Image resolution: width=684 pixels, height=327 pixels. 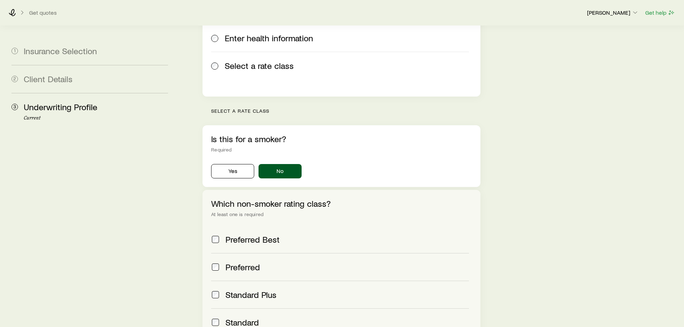 I want to click on input: Select a rate class, so click(x=215, y=66).